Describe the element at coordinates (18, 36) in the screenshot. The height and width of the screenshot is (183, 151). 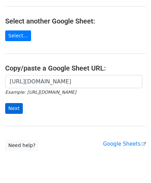
I see `a: Select...` at that location.